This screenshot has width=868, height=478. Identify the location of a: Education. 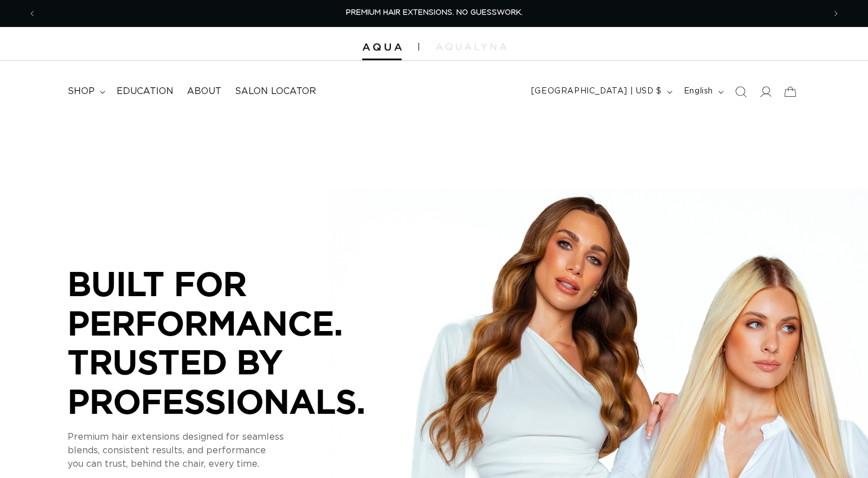
(145, 91).